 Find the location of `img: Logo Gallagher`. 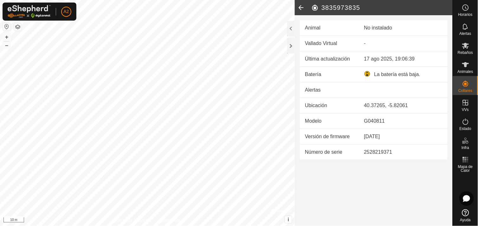

img: Logo Gallagher is located at coordinates (29, 11).